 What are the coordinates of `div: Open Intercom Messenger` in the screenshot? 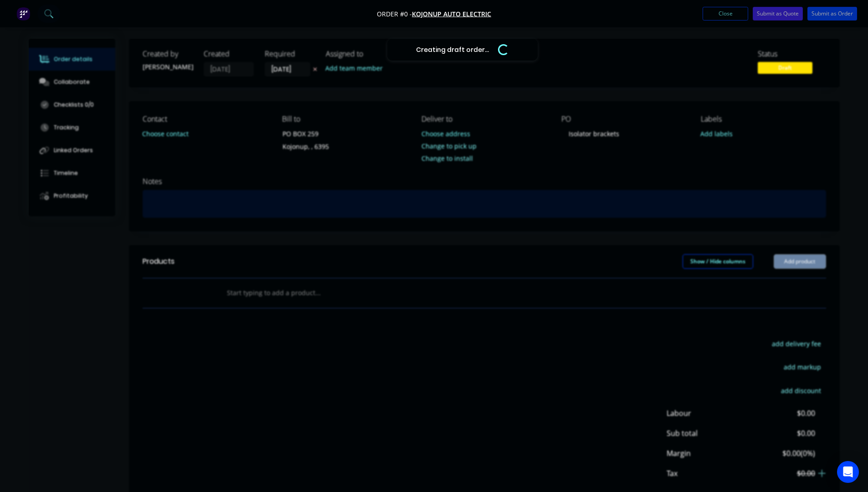 It's located at (848, 472).